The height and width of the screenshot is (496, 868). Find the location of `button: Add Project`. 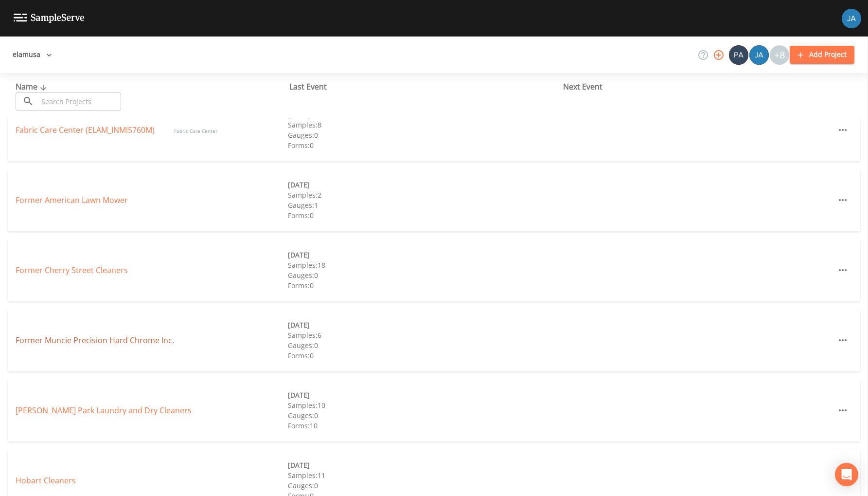

button: Add Project is located at coordinates (822, 54).